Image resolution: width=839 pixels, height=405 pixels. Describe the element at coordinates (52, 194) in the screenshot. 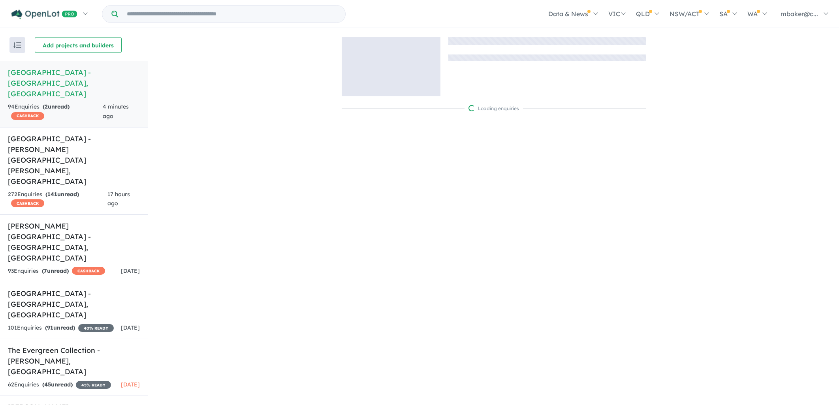

I see `span: 141` at that location.